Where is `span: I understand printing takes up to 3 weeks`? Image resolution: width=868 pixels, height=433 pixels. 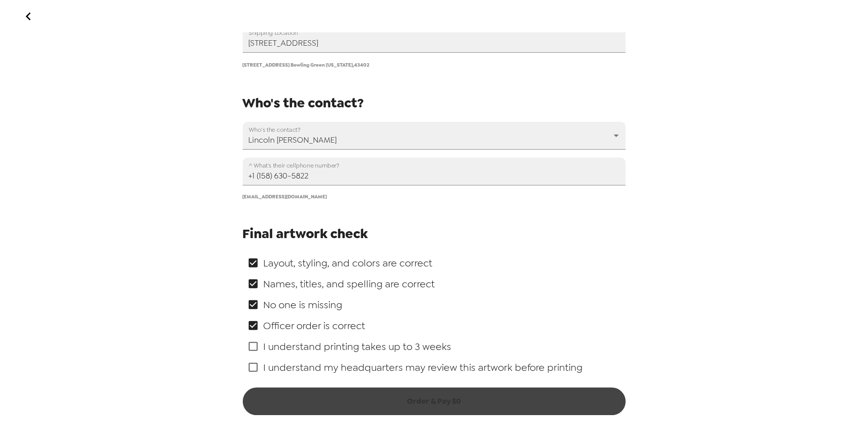 span: I understand printing takes up to 3 weeks is located at coordinates (358, 347).